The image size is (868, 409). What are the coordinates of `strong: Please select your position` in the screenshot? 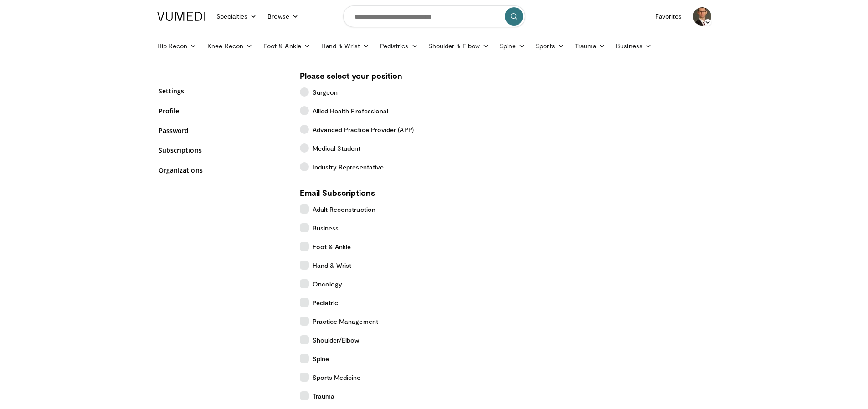 It's located at (351, 76).